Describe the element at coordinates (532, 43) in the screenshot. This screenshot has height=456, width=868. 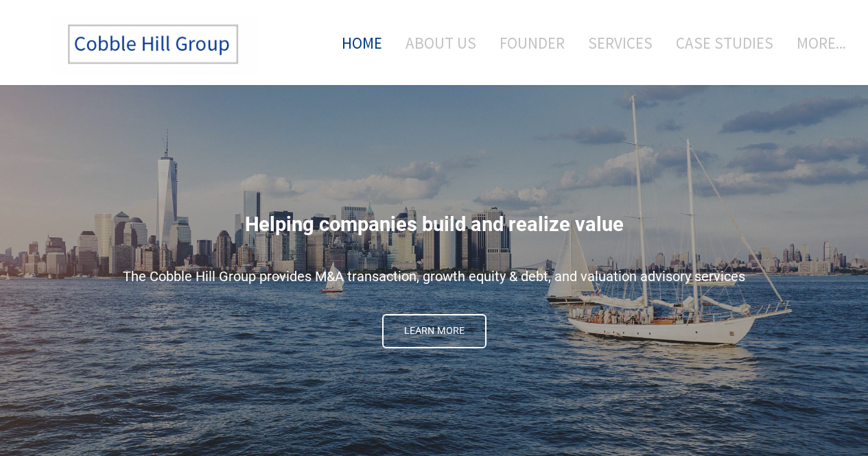
I see `a: Founder` at that location.